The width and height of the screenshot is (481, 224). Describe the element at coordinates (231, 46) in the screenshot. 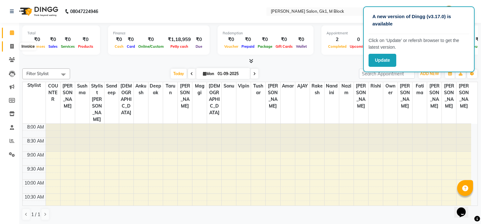

I see `span: Voucher` at that location.